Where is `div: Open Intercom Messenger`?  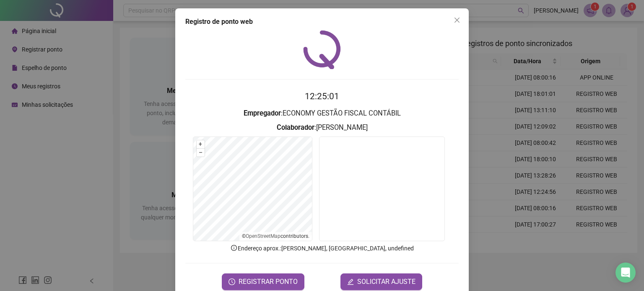
div: Open Intercom Messenger is located at coordinates (626, 272).